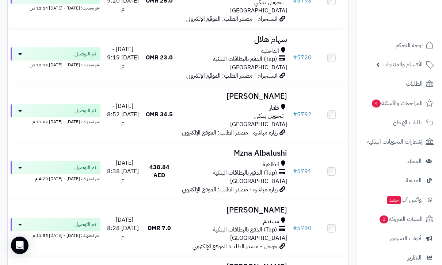 Image resolution: width=442 pixels, height=265 pixels. I want to click on span: مسندم, so click(271, 222).